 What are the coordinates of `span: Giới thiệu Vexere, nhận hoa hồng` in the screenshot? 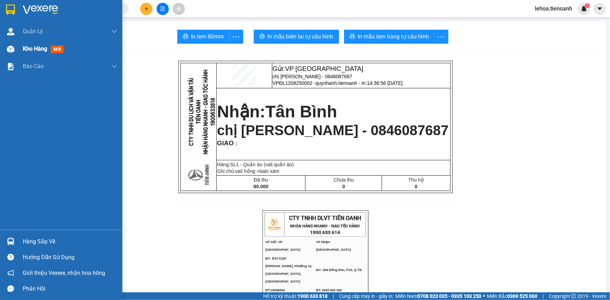 It's located at (64, 273).